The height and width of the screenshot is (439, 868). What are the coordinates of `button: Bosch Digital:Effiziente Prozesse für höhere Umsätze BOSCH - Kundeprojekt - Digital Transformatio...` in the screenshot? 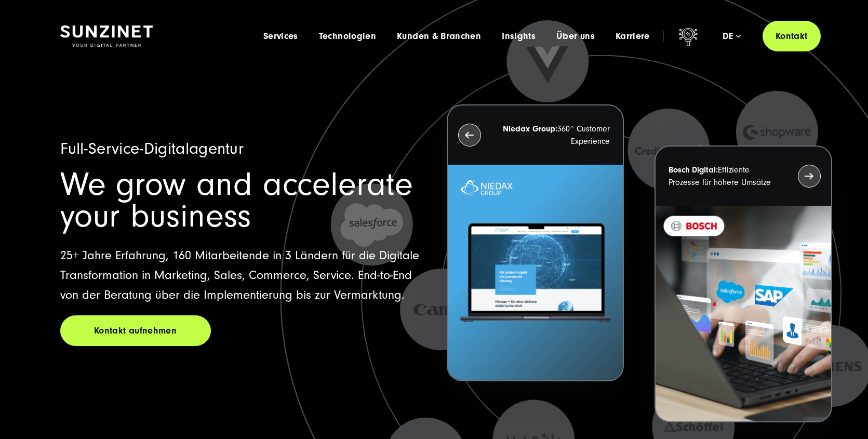 It's located at (743, 284).